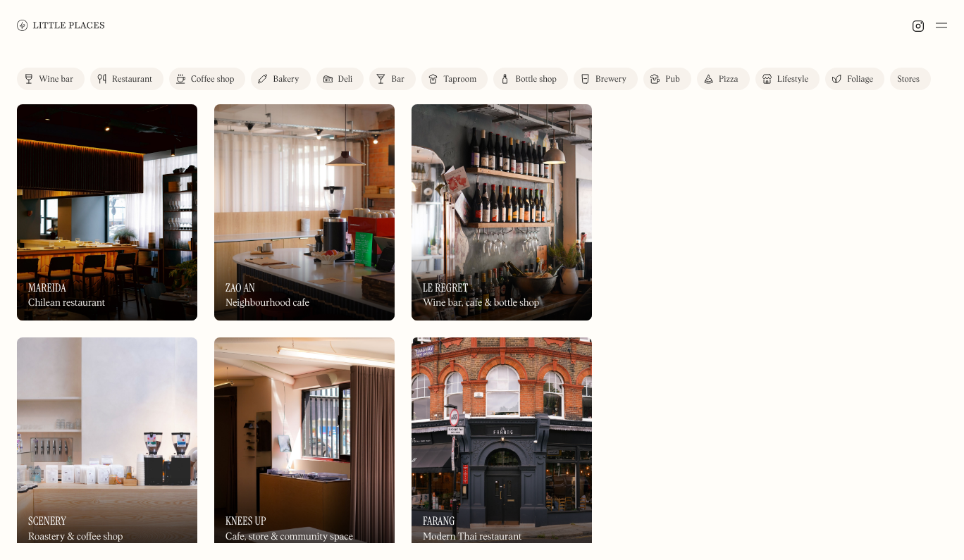  Describe the element at coordinates (47, 288) in the screenshot. I see `h3: Mareida` at that location.